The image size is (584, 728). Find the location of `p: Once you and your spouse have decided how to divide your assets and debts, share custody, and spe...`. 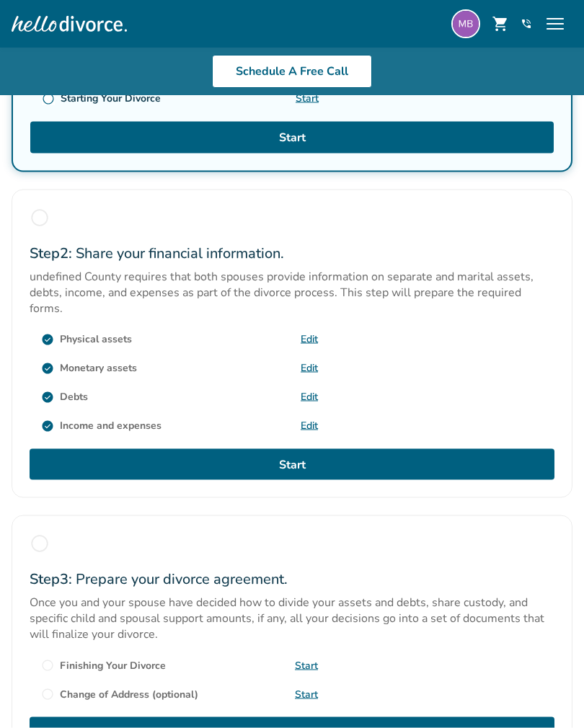

p: Once you and your spouse have decided how to divide your assets and debts, share custody, and spe... is located at coordinates (292, 619).